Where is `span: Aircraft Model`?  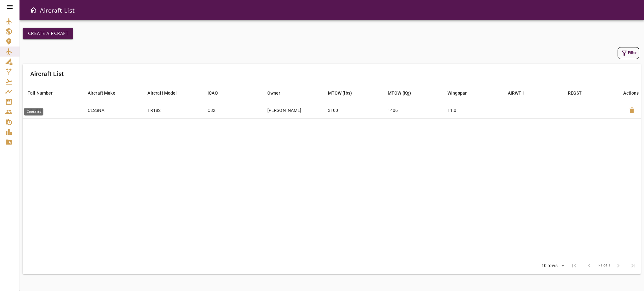
span: Aircraft Model is located at coordinates (166, 93).